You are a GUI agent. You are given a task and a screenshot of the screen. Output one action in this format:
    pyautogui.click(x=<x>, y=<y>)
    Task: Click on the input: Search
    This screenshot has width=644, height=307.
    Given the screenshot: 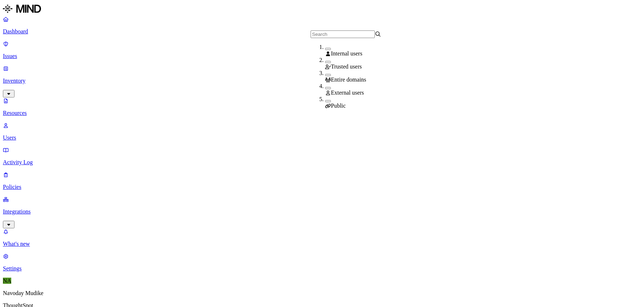 What is the action you would take?
    pyautogui.click(x=342, y=34)
    